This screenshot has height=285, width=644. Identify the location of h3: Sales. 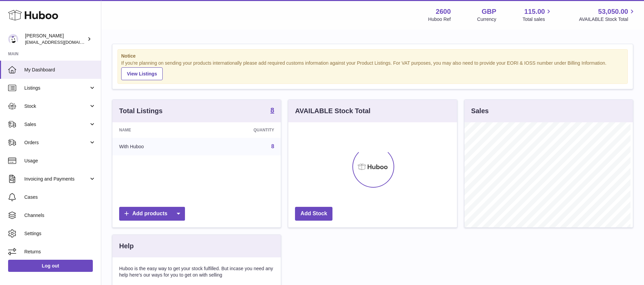
(480, 111).